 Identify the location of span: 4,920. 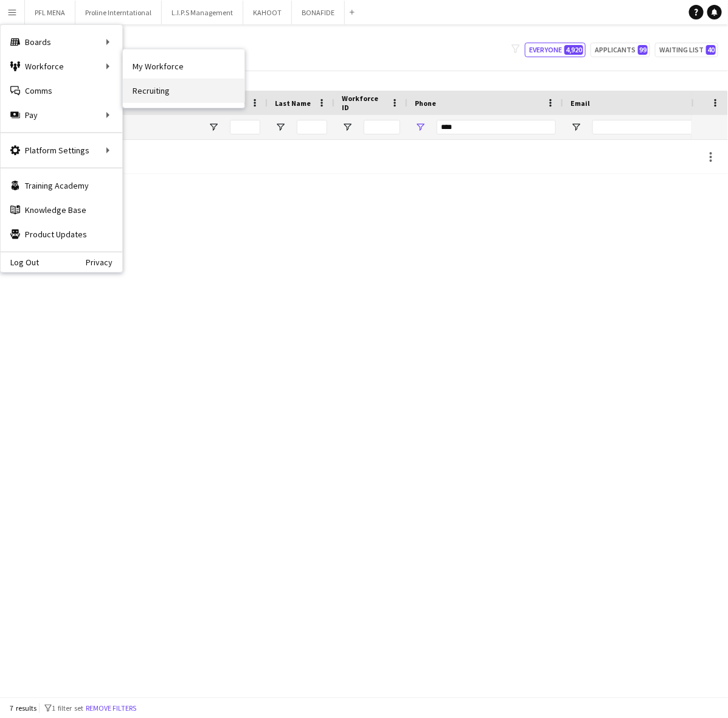
(573, 50).